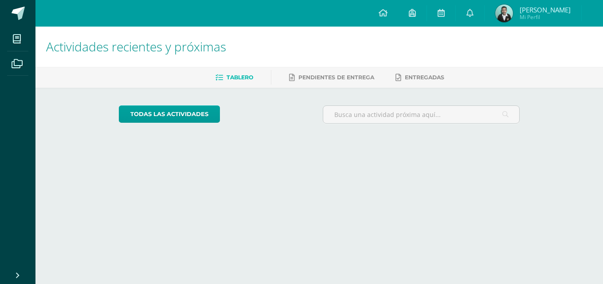 The width and height of the screenshot is (603, 284). What do you see at coordinates (234, 78) in the screenshot?
I see `a: Tablero` at bounding box center [234, 78].